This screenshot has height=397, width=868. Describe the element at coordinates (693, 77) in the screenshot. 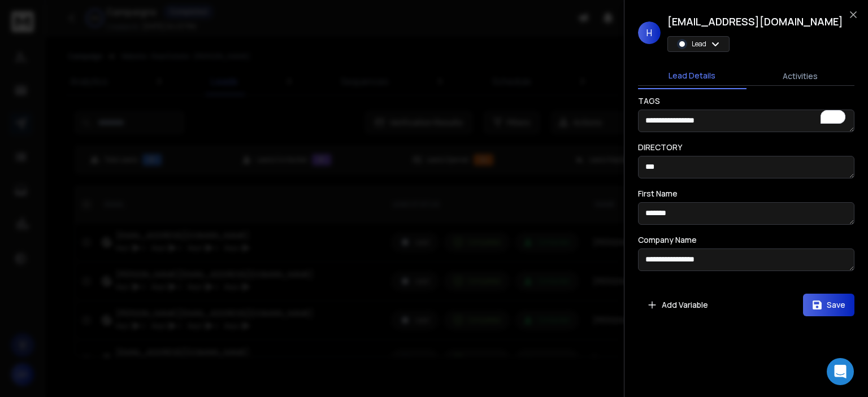

I see `button: Lead Details` at that location.